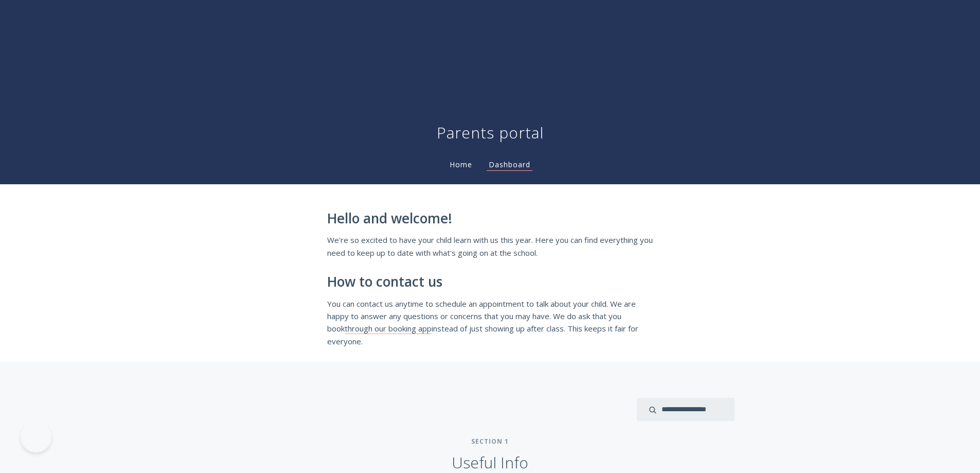  I want to click on a: Home, so click(461, 164).